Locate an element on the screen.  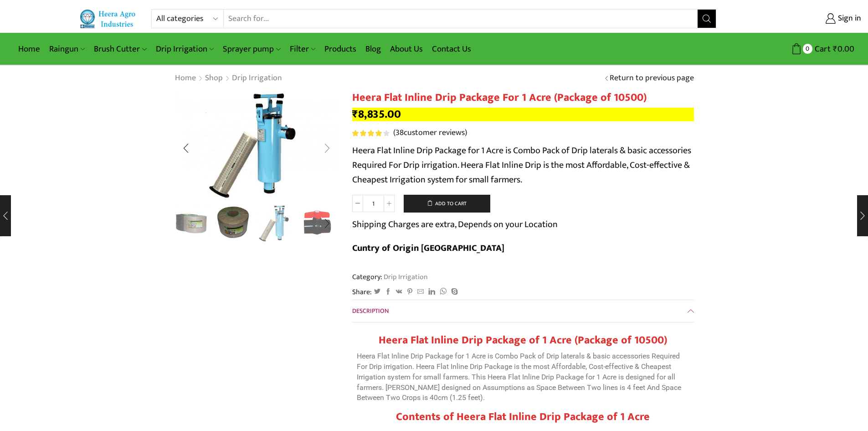
a: Return to previous page is located at coordinates (652, 78).